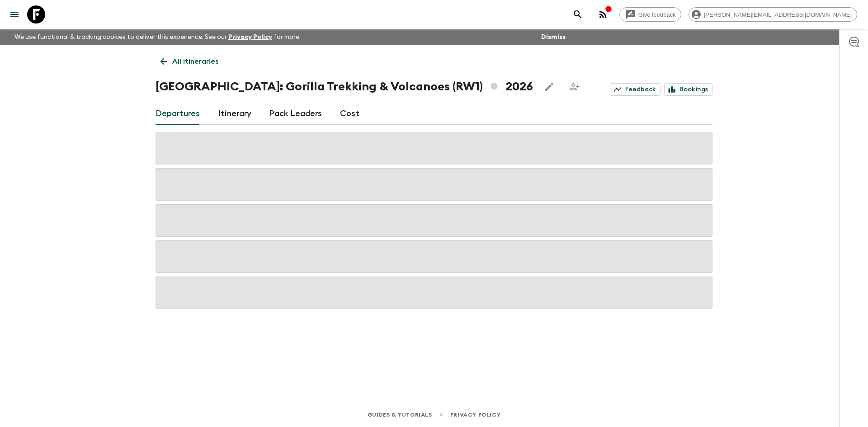 This screenshot has height=427, width=868. I want to click on span: Give feedback, so click(657, 14).